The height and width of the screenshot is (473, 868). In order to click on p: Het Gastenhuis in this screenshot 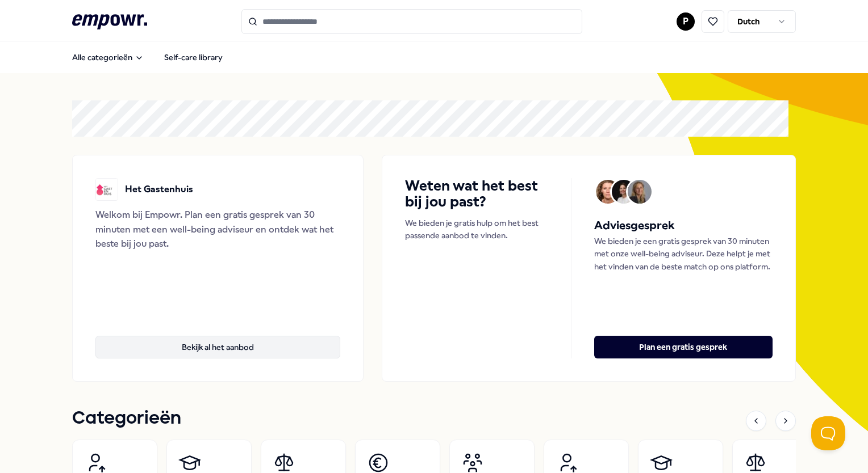, I will do `click(159, 189)`.